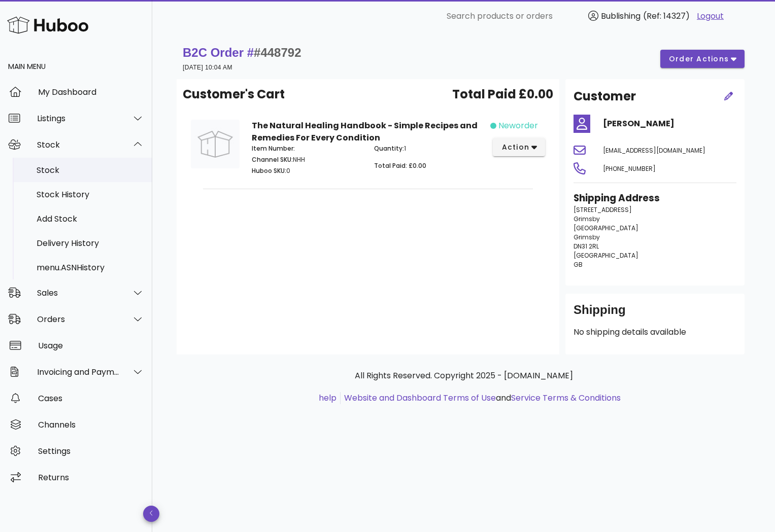 The image size is (775, 532). What do you see at coordinates (242, 52) in the screenshot?
I see `strong: B2C Order #` at bounding box center [242, 52].